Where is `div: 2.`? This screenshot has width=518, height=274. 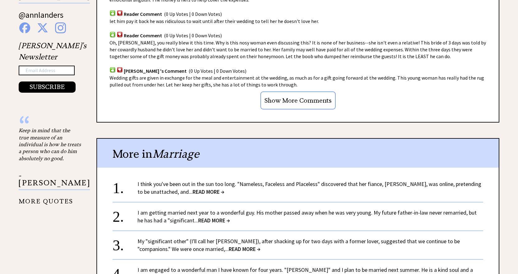
div: 2. is located at coordinates (125, 214).